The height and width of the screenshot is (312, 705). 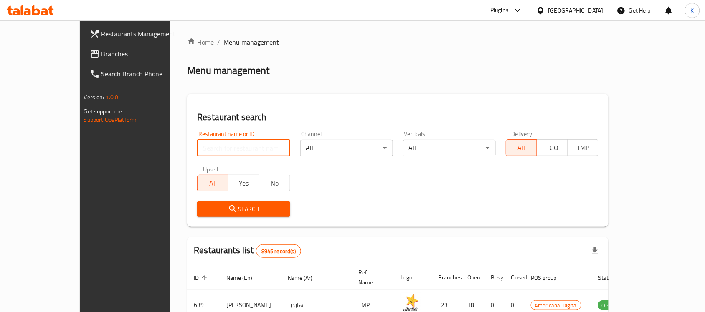 I want to click on span: K, so click(x=692, y=10).